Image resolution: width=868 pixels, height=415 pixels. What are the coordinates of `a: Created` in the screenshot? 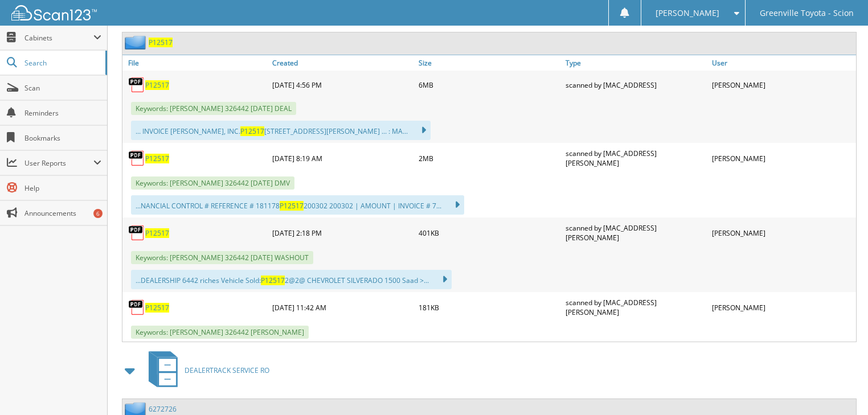 It's located at (343, 63).